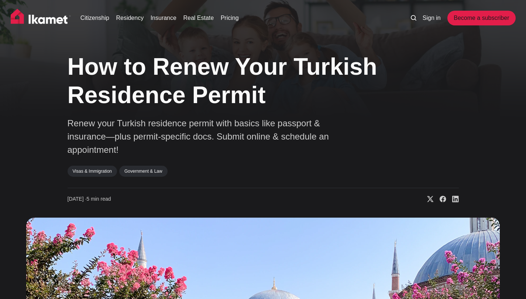 The height and width of the screenshot is (299, 526). What do you see at coordinates (92, 171) in the screenshot?
I see `a: Visas & Immigration` at bounding box center [92, 171].